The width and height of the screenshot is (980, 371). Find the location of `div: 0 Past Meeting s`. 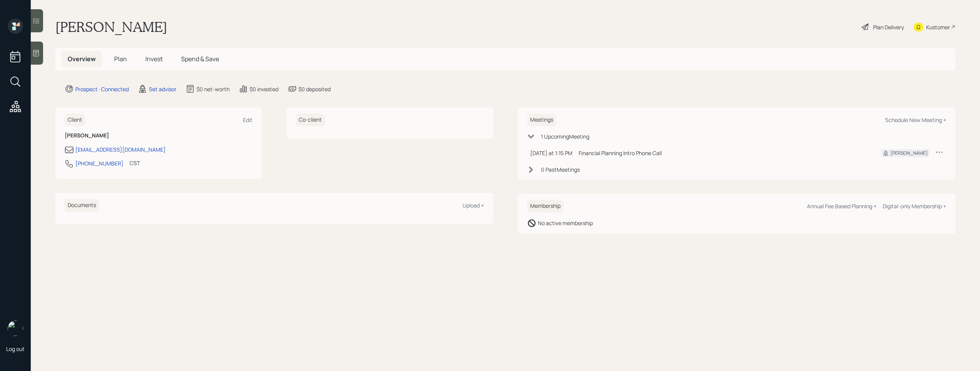

div: 0 Past Meeting s is located at coordinates (560, 170).